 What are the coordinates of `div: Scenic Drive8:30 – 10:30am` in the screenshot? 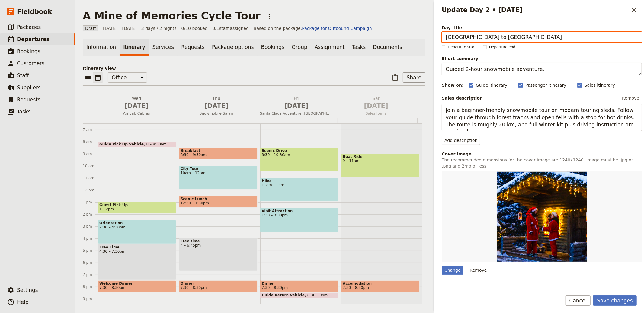 It's located at (299, 159).